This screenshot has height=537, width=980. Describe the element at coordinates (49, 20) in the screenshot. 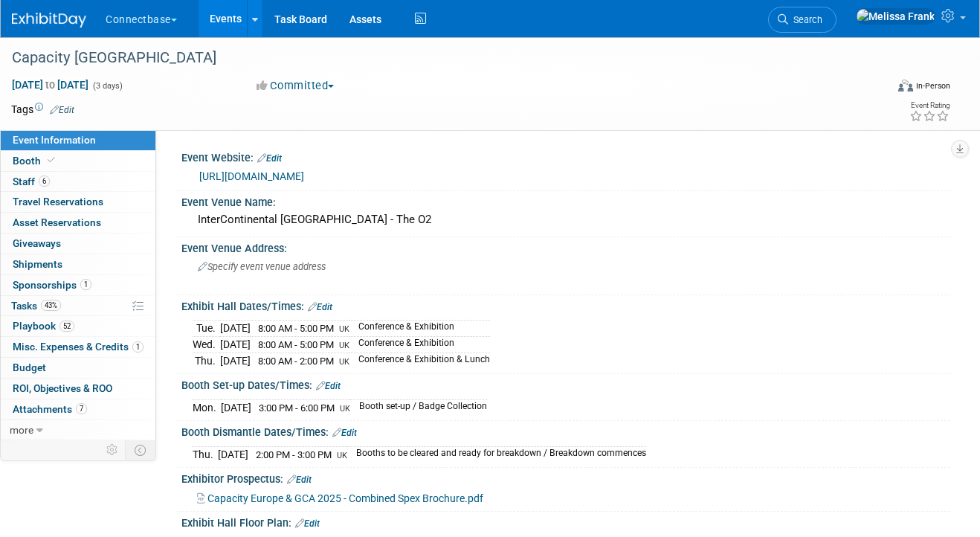

I see `img: ExhibitDay` at that location.